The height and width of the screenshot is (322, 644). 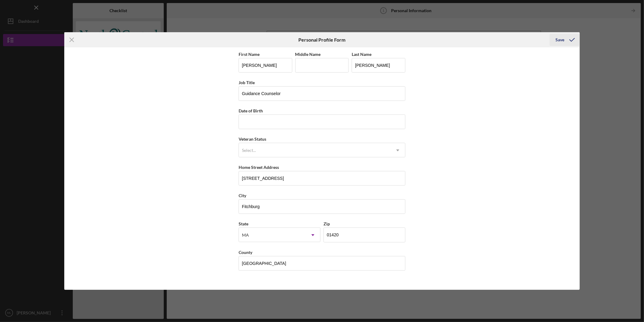 I want to click on label: Middle Name, so click(x=308, y=54).